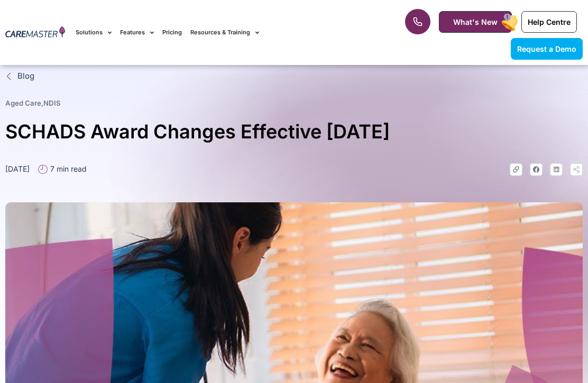  What do you see at coordinates (294, 76) in the screenshot?
I see `a: Blog` at bounding box center [294, 76].